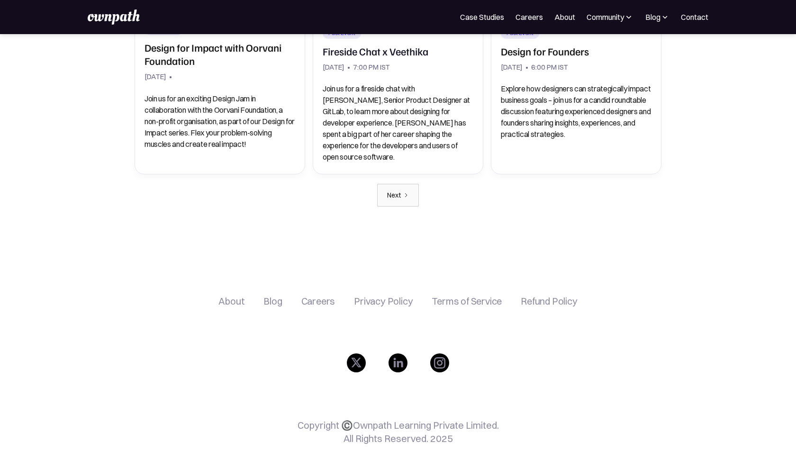  Describe the element at coordinates (398, 195) in the screenshot. I see `a: Next Page` at that location.